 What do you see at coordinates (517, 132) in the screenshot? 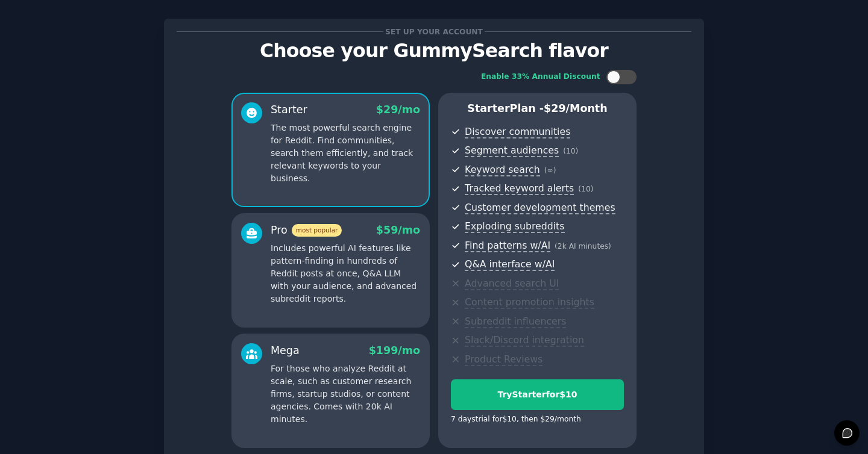
I see `span: Discover communities` at bounding box center [517, 132].